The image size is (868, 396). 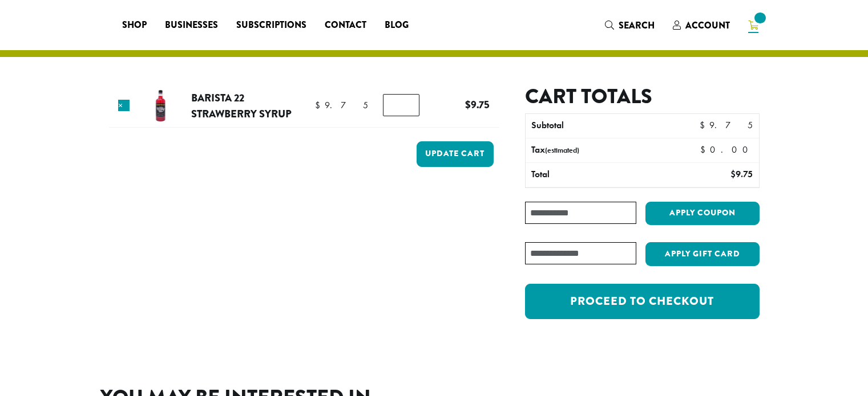 I want to click on th: Subtotal, so click(x=595, y=126).